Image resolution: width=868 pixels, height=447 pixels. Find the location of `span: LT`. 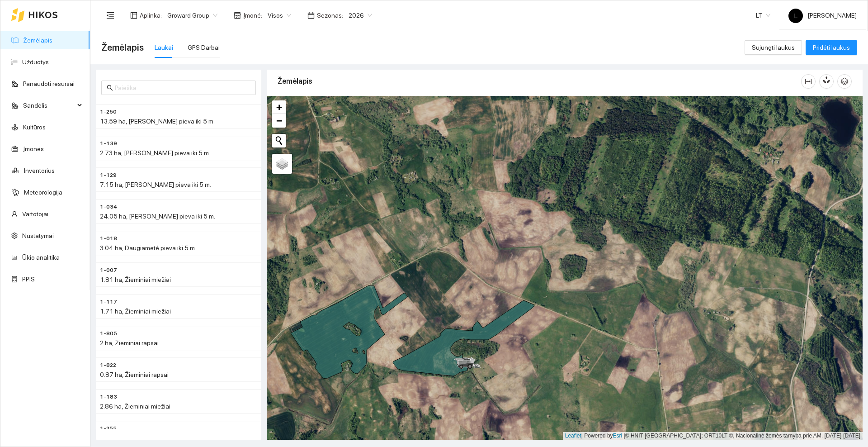

span: LT is located at coordinates (763, 15).